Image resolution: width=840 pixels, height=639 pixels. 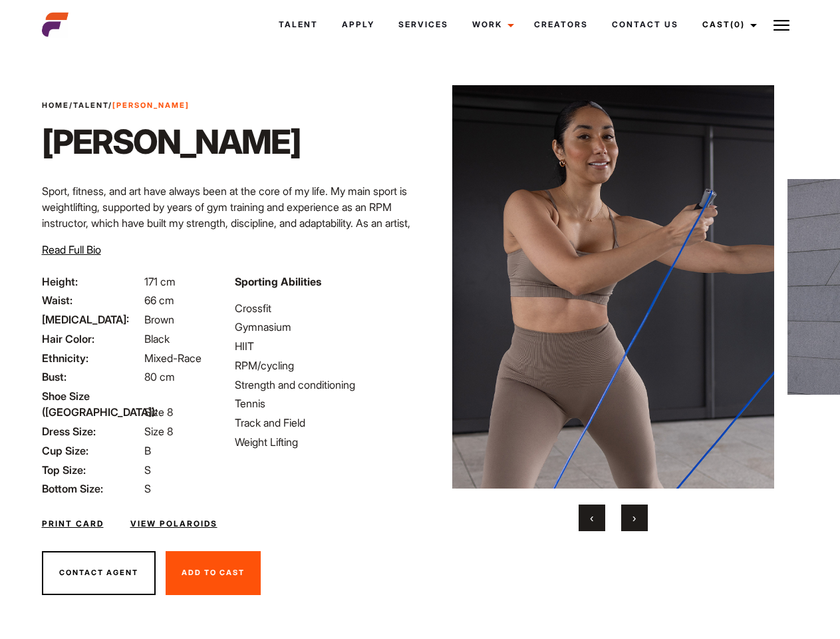 I want to click on li: Crossfit, so click(x=323, y=308).